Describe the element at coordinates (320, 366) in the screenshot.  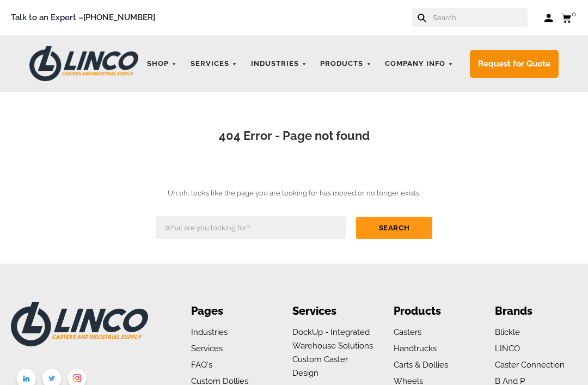
I see `a: Custom Caster Design` at that location.